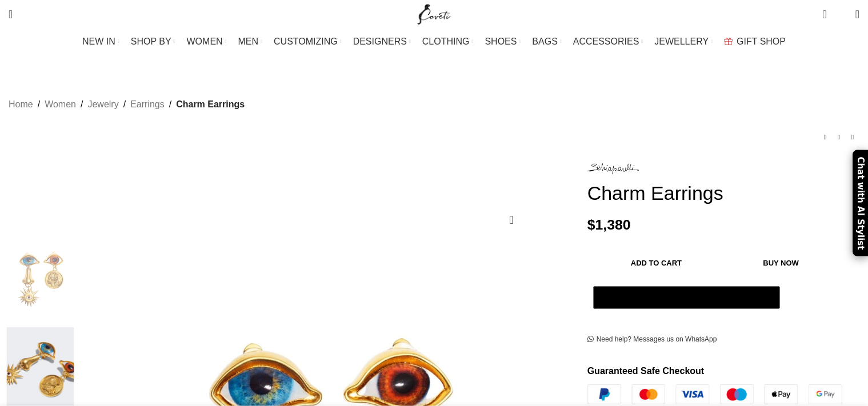 This screenshot has width=868, height=406. I want to click on a: Next product, so click(852, 137).